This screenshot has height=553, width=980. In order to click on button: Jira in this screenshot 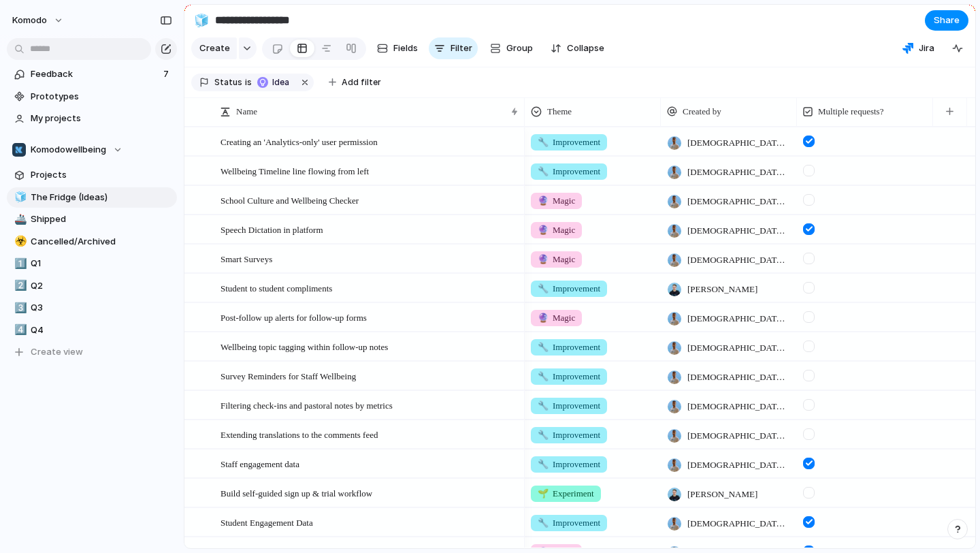, I will do `click(917, 49)`.